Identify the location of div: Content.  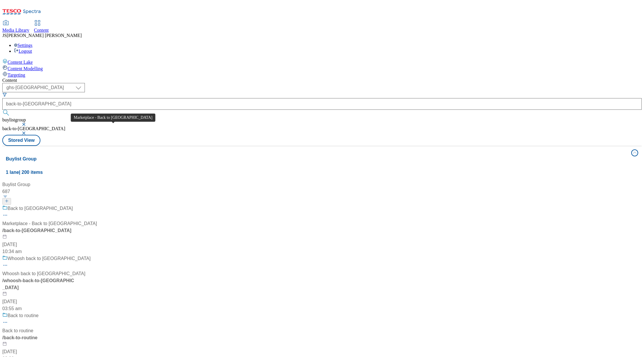
(322, 80).